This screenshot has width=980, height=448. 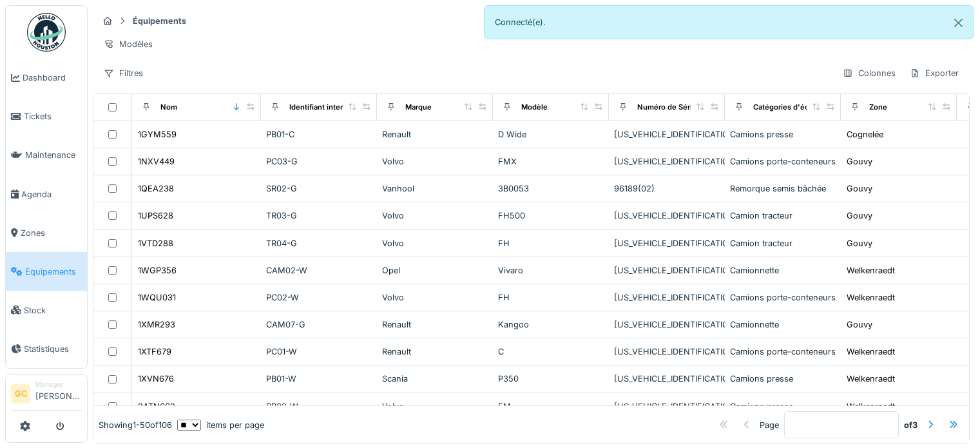 What do you see at coordinates (159, 21) in the screenshot?
I see `strong: Équipements` at bounding box center [159, 21].